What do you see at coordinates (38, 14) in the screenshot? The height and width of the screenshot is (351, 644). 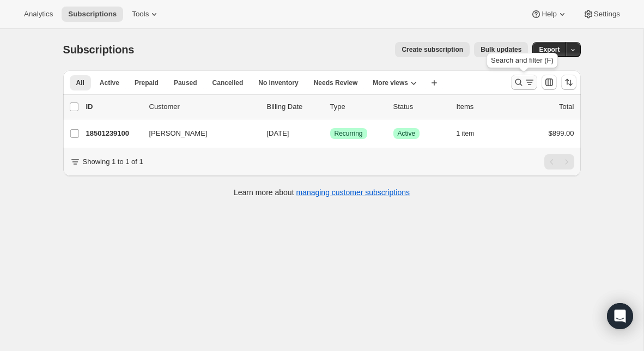 I see `span: Analytics` at bounding box center [38, 14].